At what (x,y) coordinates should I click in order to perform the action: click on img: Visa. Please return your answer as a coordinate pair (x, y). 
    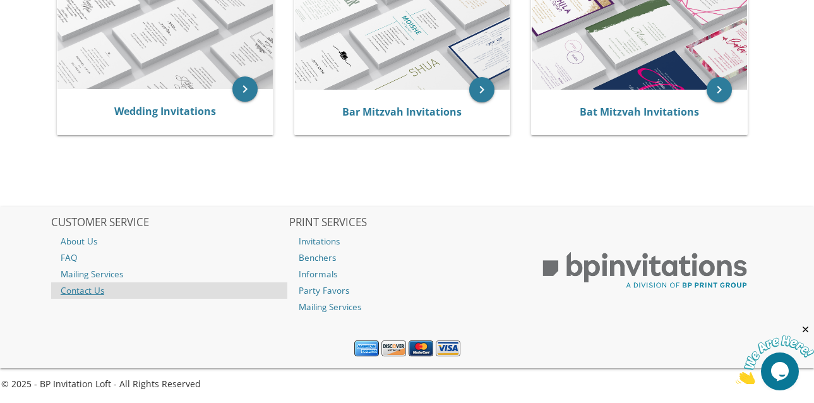
    Looking at the image, I should click on (448, 348).